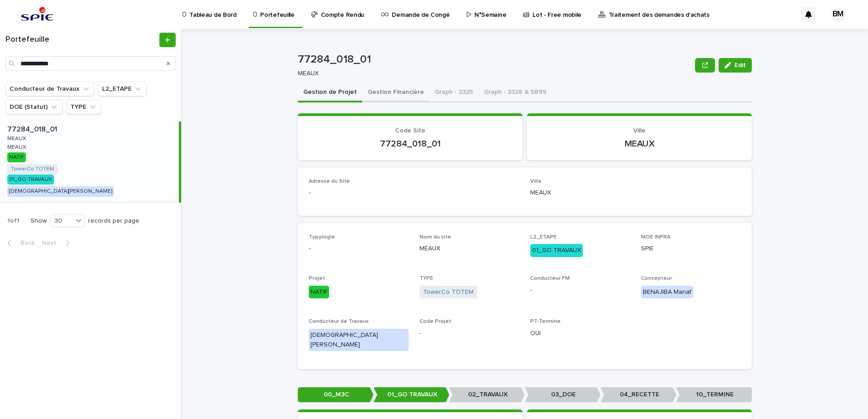 This screenshot has height=419, width=868. I want to click on p: 10_TERMINE, so click(714, 395).